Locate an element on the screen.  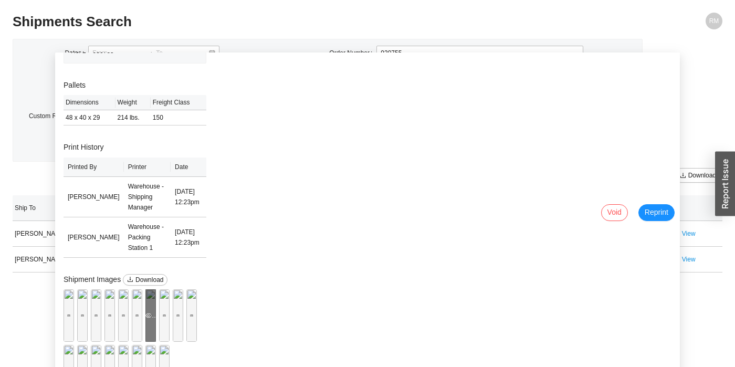
h2: Shipments Search is located at coordinates (279, 22).